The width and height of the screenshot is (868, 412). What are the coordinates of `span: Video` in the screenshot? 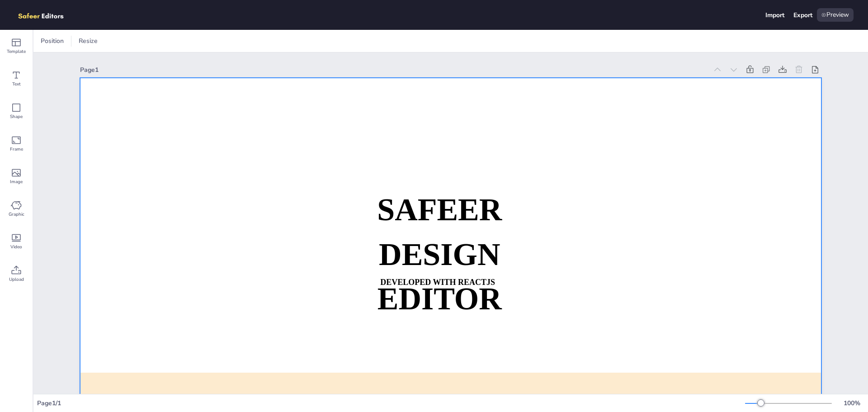 It's located at (16, 247).